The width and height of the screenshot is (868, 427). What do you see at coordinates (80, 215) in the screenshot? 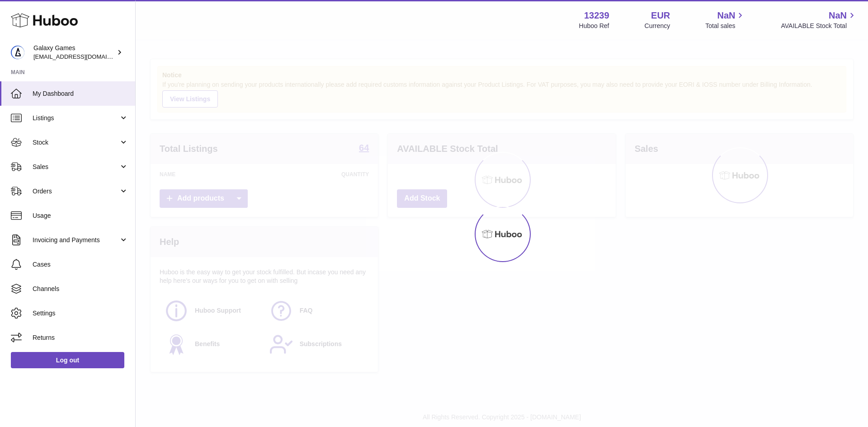
I see `span: Usage` at bounding box center [80, 215].